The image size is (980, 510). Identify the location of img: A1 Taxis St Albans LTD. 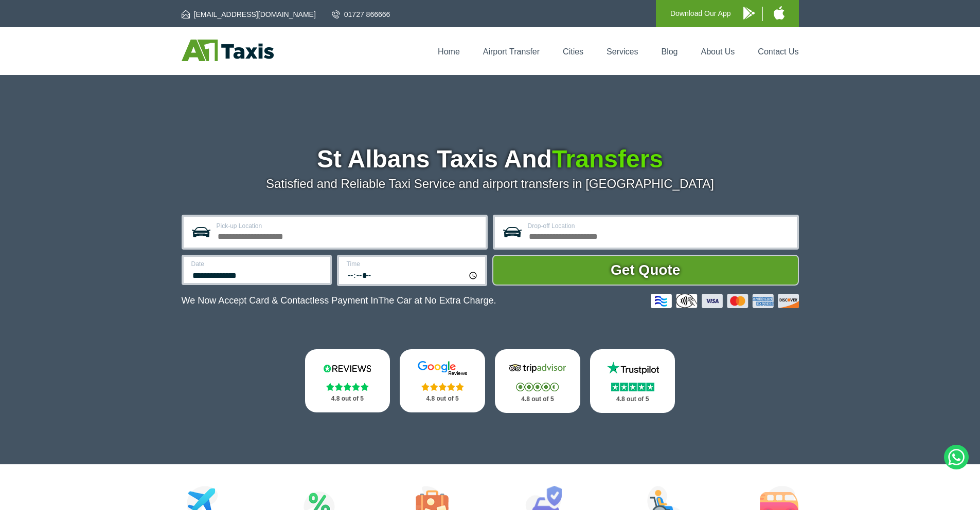
(227, 50).